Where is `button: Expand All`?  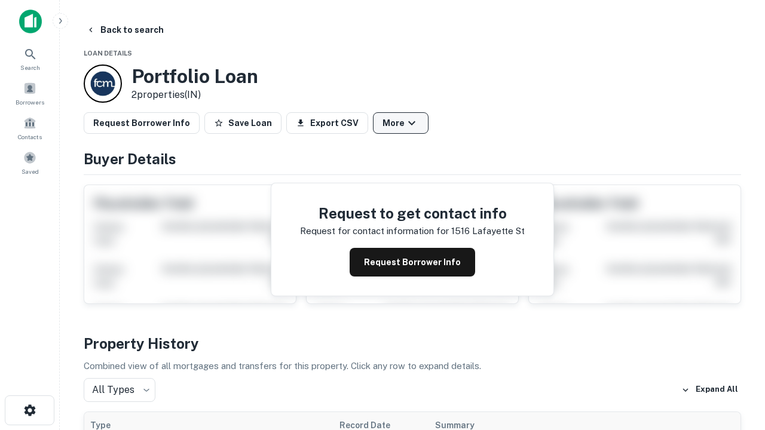
button: Expand All is located at coordinates (710, 390).